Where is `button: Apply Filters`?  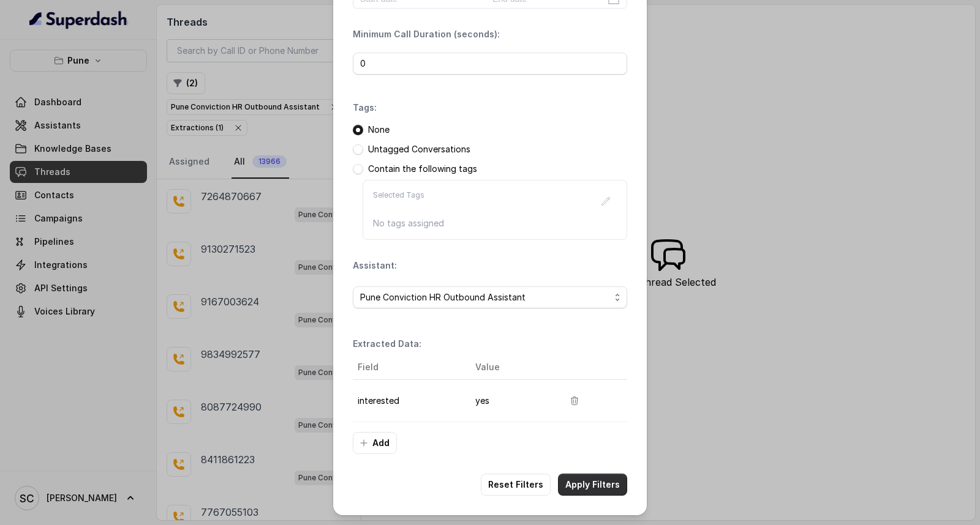 button: Apply Filters is located at coordinates (592, 485).